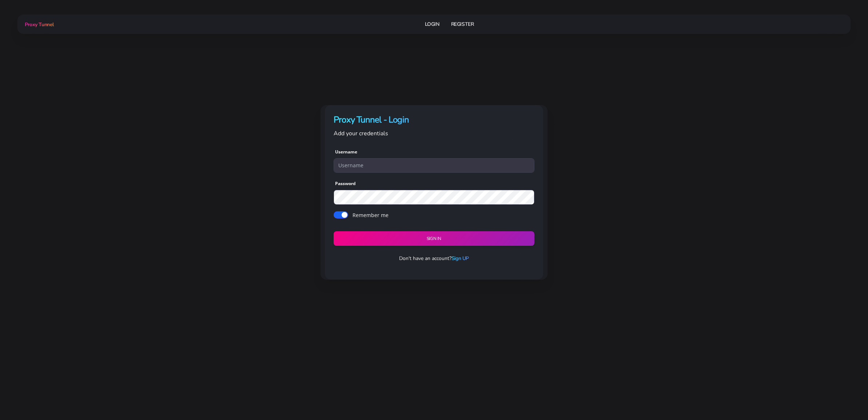  What do you see at coordinates (434, 238) in the screenshot?
I see `button: Sign in` at bounding box center [434, 238].